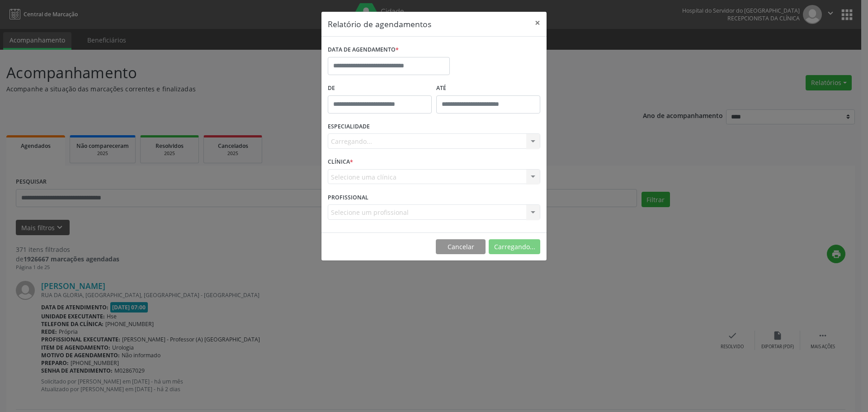 Image resolution: width=868 pixels, height=412 pixels. What do you see at coordinates (349, 127) in the screenshot?
I see `label: ESPECIALIDADE` at bounding box center [349, 127].